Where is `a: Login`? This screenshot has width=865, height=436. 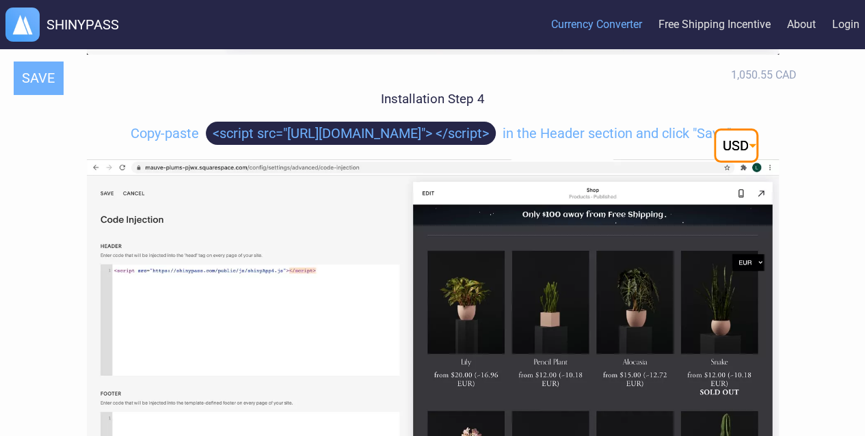
a: Login is located at coordinates (846, 25).